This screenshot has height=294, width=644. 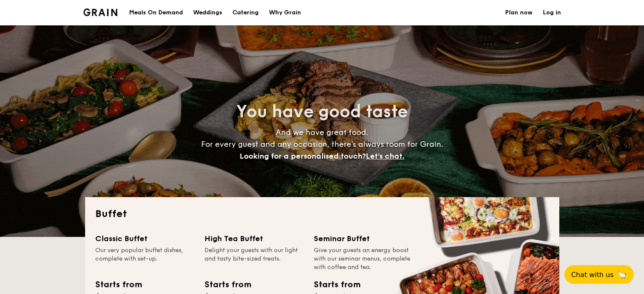 I want to click on div: Seminar Buffet, so click(x=363, y=239).